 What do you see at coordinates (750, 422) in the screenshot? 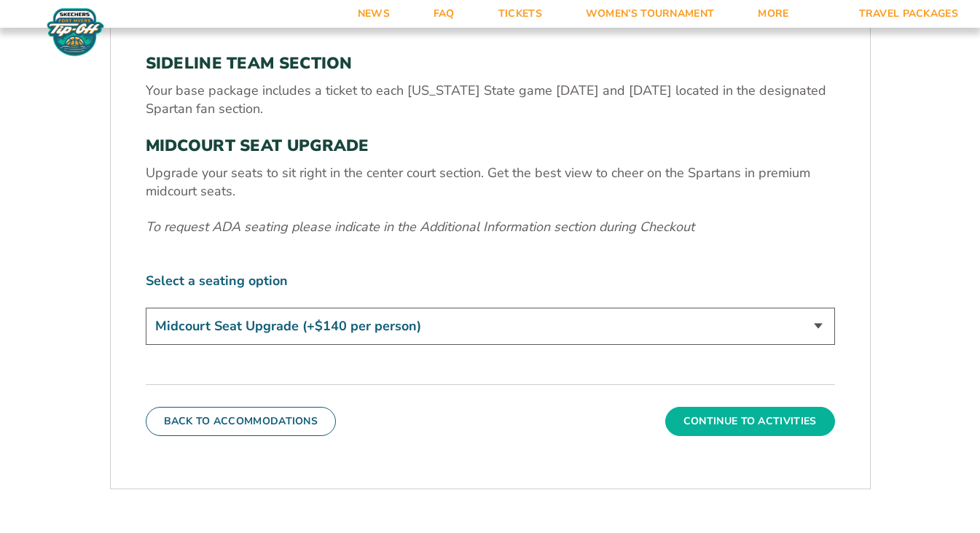
I see `button: Continue To Activities` at bounding box center [750, 422].